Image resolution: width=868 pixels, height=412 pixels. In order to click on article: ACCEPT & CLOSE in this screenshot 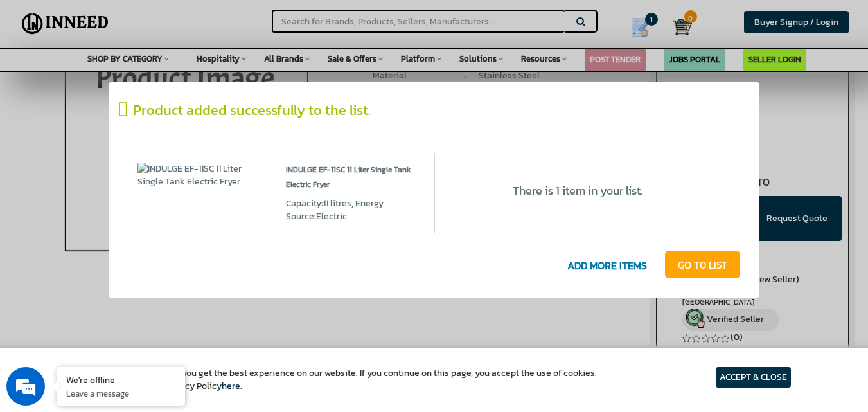, I will do `click(754, 377)`.